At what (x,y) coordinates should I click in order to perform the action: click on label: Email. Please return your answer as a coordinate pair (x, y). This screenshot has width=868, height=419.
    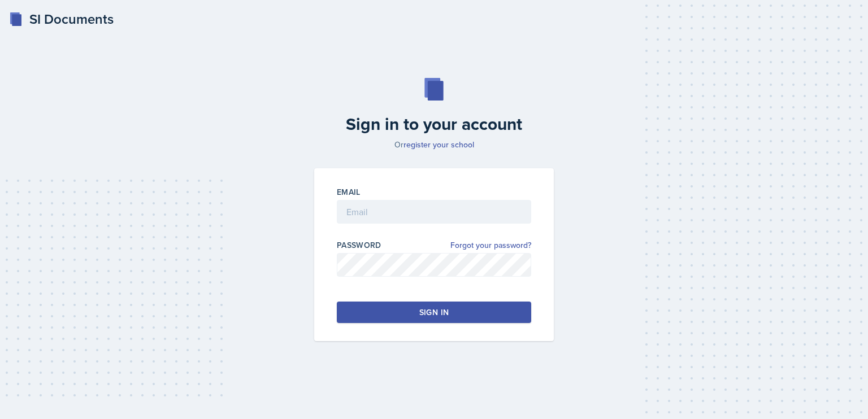
    Looking at the image, I should click on (348, 192).